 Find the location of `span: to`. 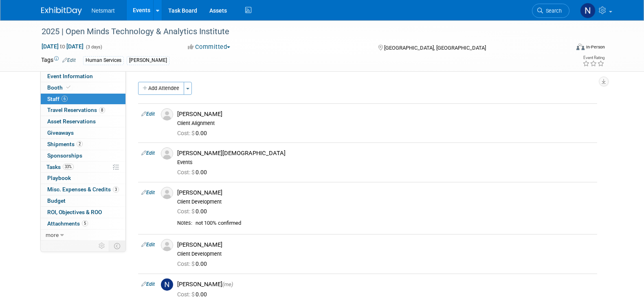

span: to is located at coordinates (62, 47).